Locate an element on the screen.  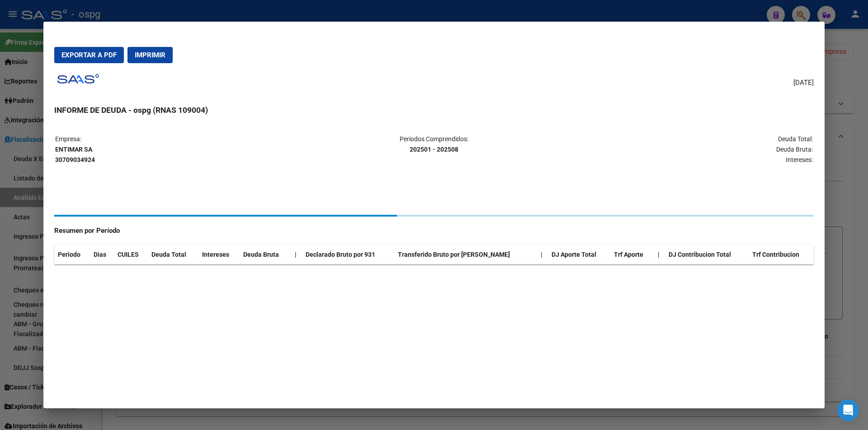
th: Trf Contribucion is located at coordinates (781, 254).